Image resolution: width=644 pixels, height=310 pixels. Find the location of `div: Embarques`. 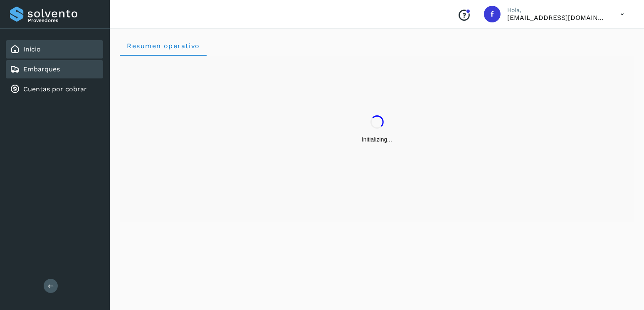

div: Embarques is located at coordinates (55, 69).